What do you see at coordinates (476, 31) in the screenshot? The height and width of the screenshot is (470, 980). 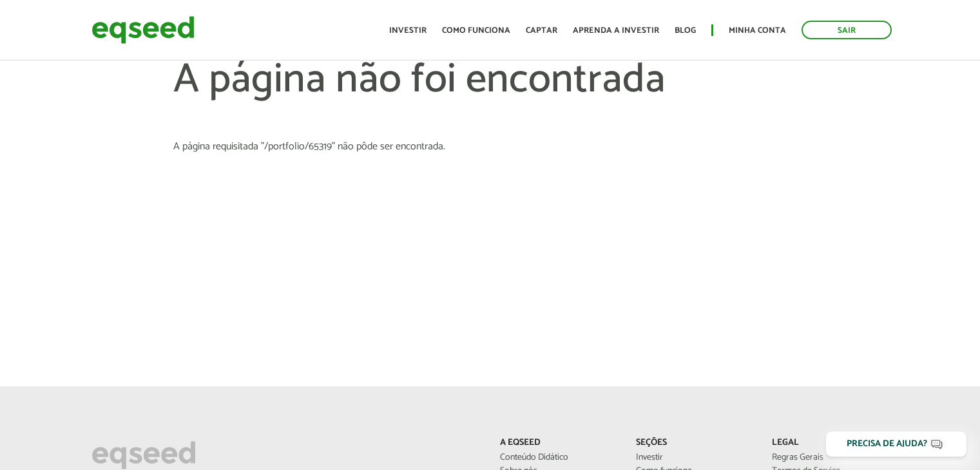 I see `a: Como funciona` at bounding box center [476, 31].